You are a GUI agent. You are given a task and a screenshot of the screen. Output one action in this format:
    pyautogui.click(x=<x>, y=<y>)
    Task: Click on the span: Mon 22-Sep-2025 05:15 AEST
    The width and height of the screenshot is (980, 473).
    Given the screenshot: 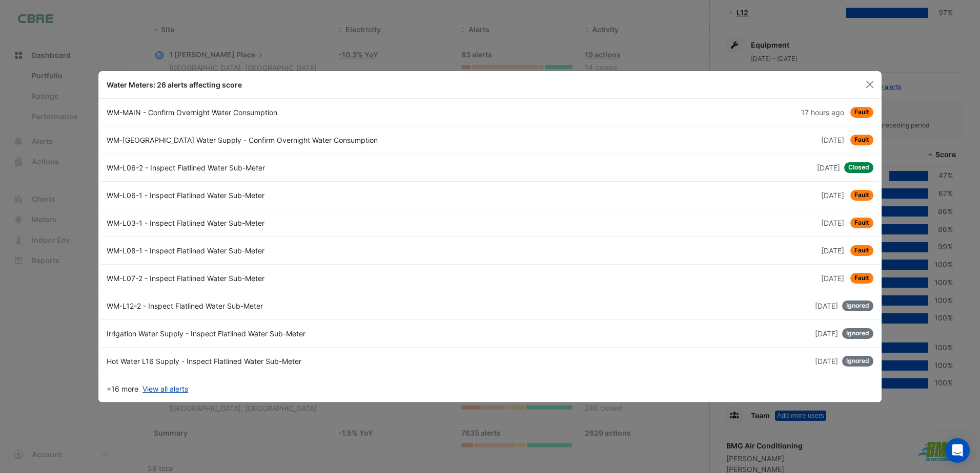 What is the action you would take?
    pyautogui.click(x=833, y=140)
    